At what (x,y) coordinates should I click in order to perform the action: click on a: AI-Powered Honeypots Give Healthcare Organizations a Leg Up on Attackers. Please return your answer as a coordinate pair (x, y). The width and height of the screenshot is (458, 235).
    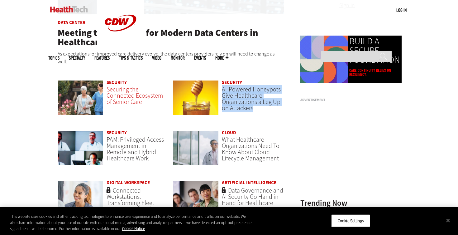
    Looking at the image, I should click on (251, 98).